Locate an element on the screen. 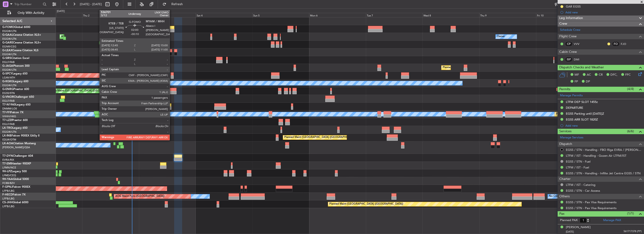  div: Thu 9 is located at coordinates (508, 15).